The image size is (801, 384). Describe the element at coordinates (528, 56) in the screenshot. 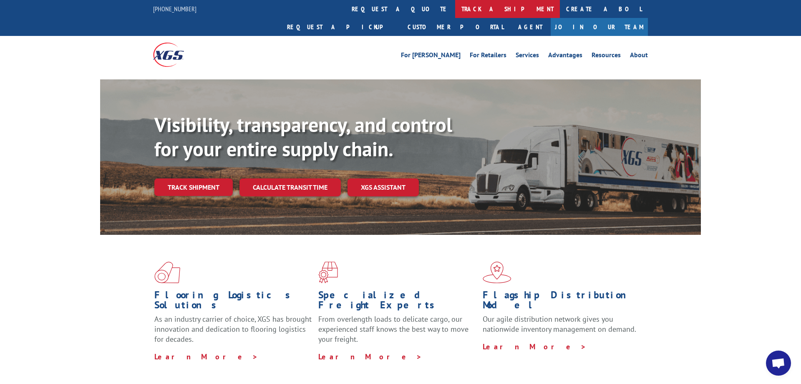

I see `a: Services` at that location.